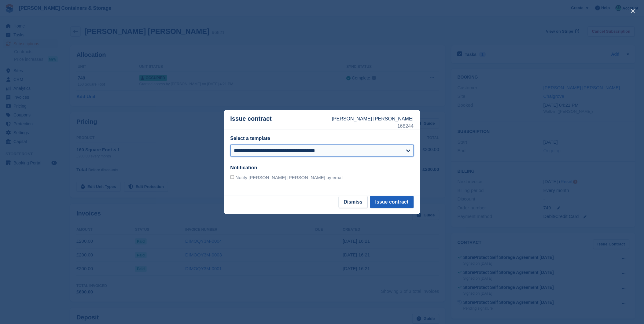 The image size is (644, 324). What do you see at coordinates (633, 11) in the screenshot?
I see `button: close` at bounding box center [633, 11].